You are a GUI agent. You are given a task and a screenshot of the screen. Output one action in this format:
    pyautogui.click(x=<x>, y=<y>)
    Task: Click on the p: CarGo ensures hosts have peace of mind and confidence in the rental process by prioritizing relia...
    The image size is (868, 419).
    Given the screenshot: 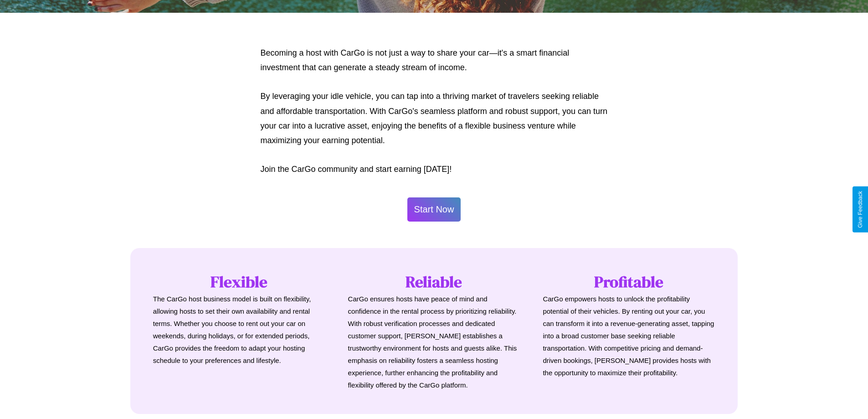 What is the action you would take?
    pyautogui.click(x=434, y=342)
    